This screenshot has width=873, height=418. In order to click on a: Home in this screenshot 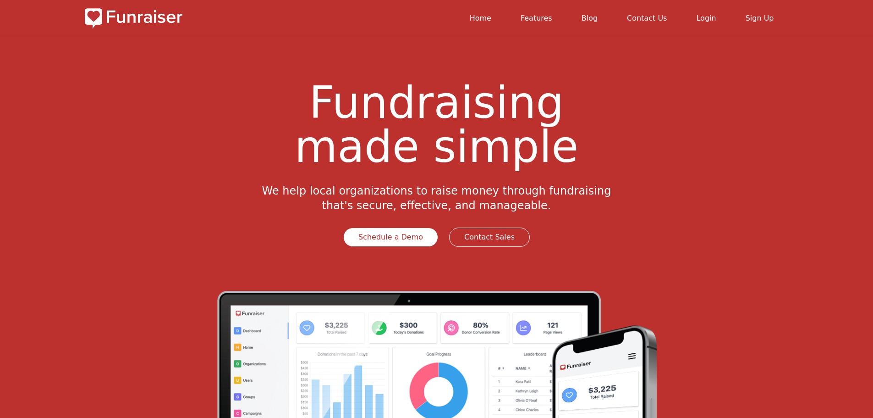, I will do `click(480, 18)`.